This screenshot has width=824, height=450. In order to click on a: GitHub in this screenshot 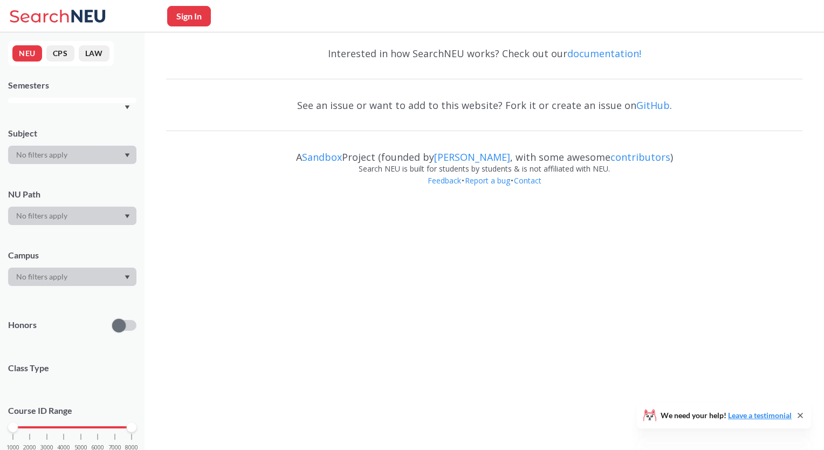, I will do `click(653, 105)`.